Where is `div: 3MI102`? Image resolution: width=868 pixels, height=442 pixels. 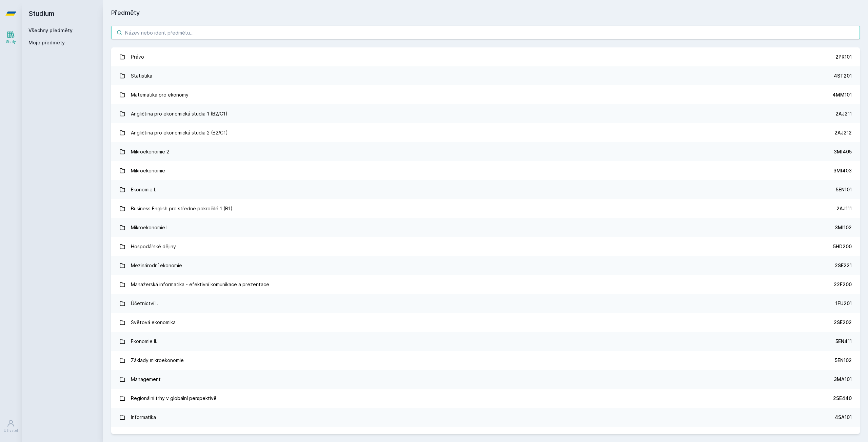 div: 3MI102 is located at coordinates (843, 227).